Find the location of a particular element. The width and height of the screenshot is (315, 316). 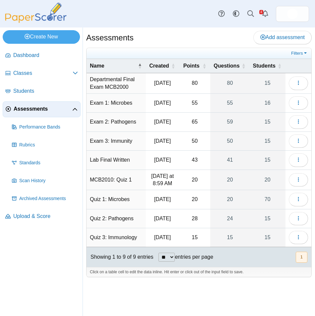

span: Created is located at coordinates (159, 66).